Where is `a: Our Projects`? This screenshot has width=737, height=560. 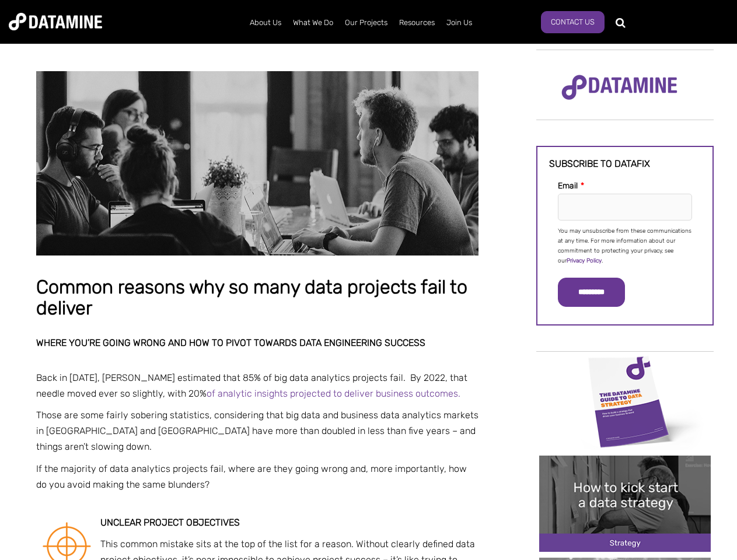
a: Our Projects is located at coordinates (366, 23).